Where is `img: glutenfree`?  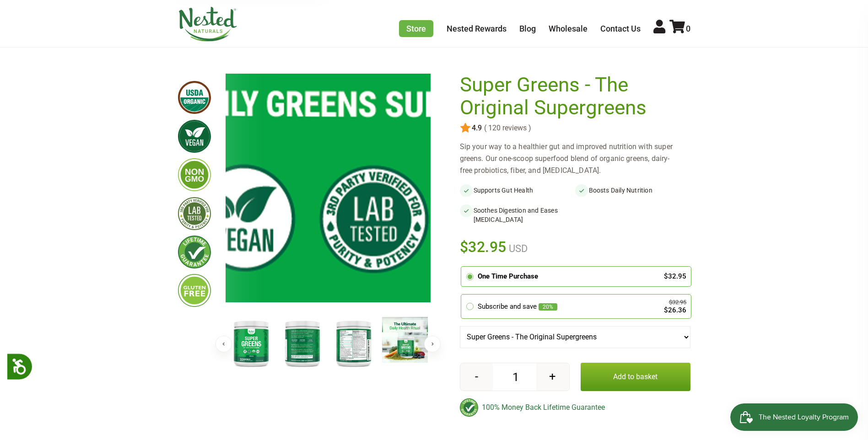 img: glutenfree is located at coordinates (194, 290).